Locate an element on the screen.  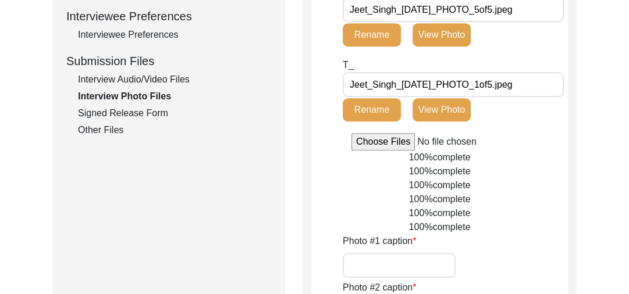
div: Signed Release Form is located at coordinates (174, 113).